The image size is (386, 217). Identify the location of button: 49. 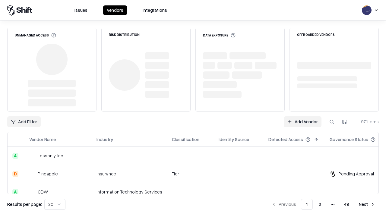
(347, 205).